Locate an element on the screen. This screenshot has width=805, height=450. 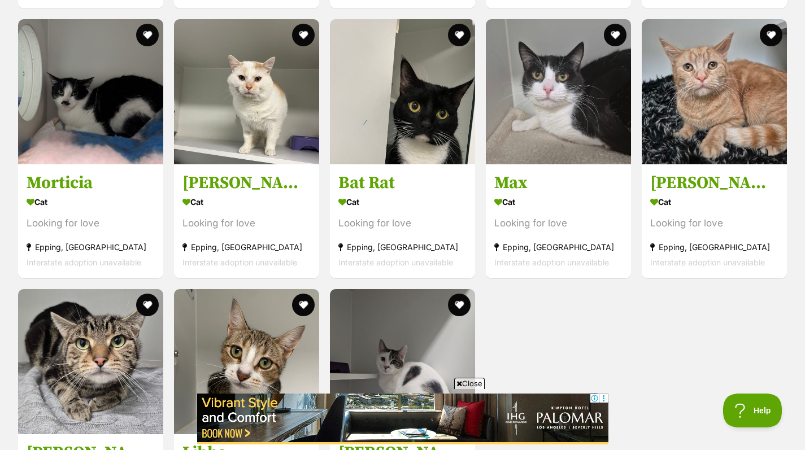
span: Close is located at coordinates (469, 383).